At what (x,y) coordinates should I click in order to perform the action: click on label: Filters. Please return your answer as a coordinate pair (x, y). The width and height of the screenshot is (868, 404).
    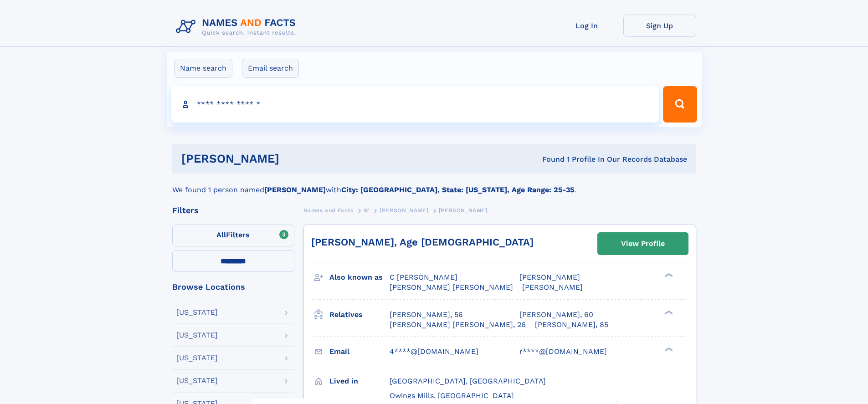
    Looking at the image, I should click on (233, 235).